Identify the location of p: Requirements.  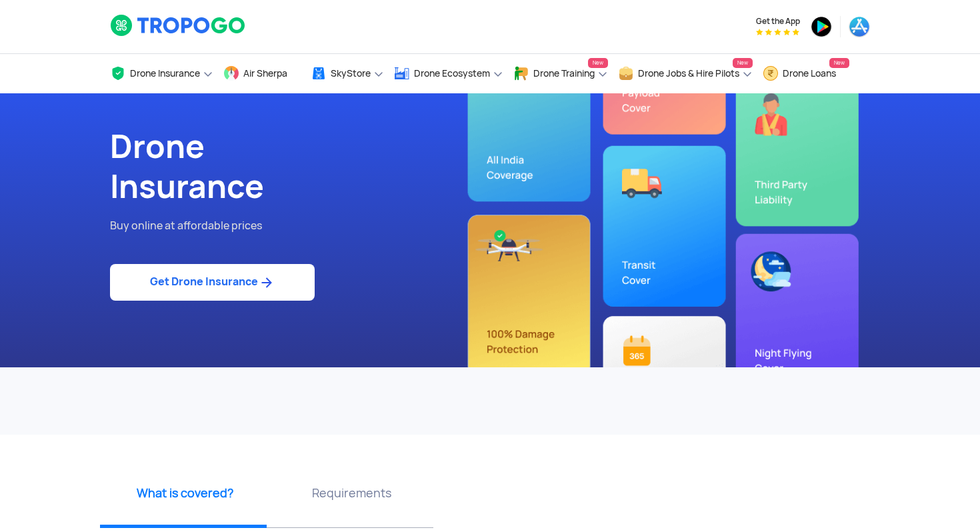
(352, 493).